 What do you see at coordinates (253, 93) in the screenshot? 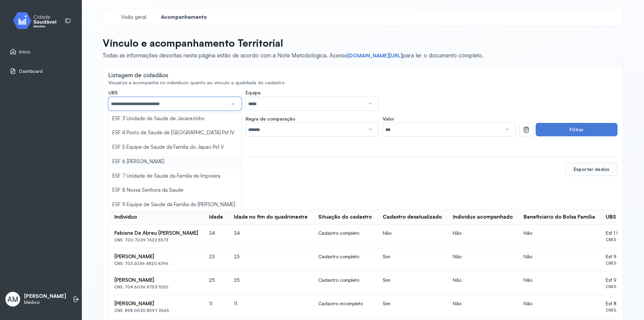
I see `span: Equipe` at bounding box center [253, 93].